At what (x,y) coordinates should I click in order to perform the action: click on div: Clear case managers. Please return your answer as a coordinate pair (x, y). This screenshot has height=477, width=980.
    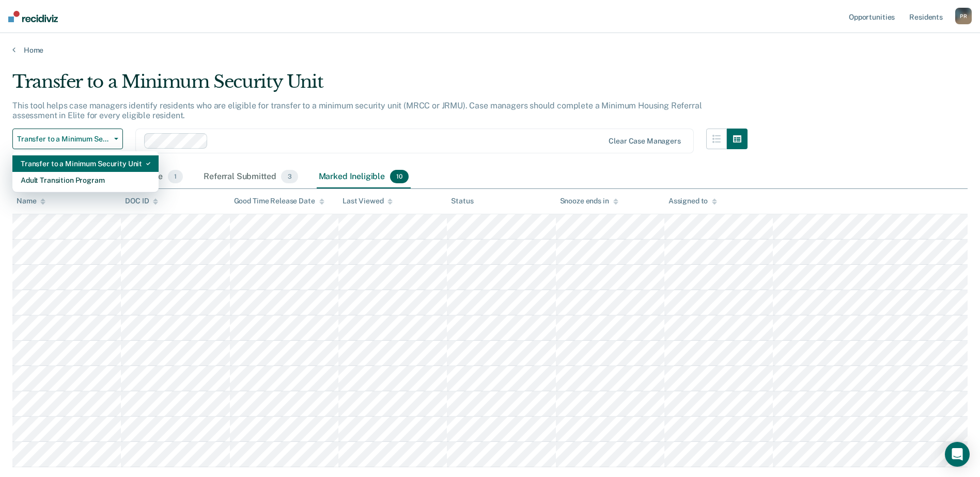
    Looking at the image, I should click on (644, 141).